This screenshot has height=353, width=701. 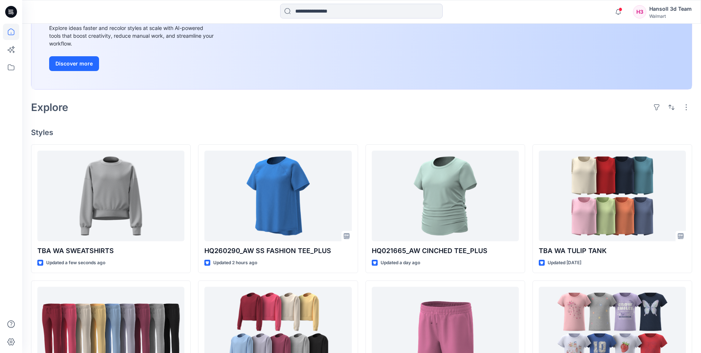 I want to click on a: TBA WA SWEATSHIRTS, so click(x=111, y=195).